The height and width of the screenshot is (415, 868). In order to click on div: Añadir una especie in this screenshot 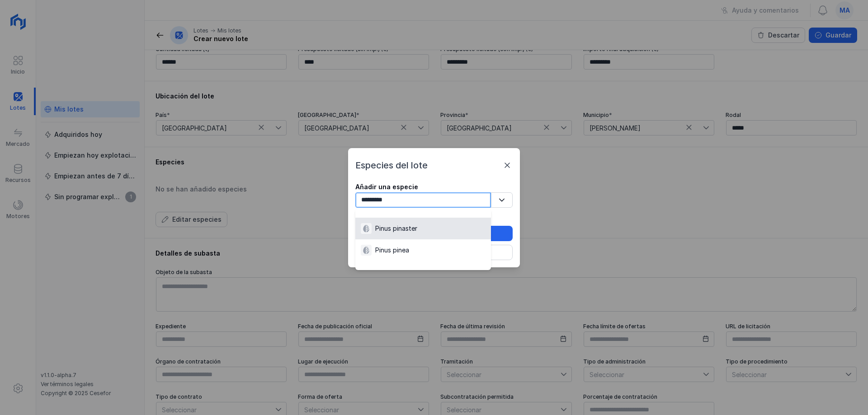, I will do `click(434, 187)`.